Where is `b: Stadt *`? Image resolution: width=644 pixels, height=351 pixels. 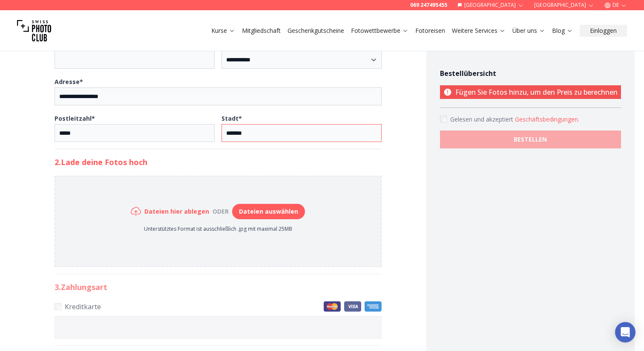 b: Stadt * is located at coordinates (232, 118).